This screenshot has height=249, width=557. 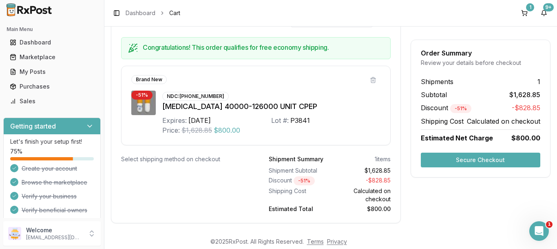 What do you see at coordinates (280, 120) in the screenshot?
I see `div: Lot #:` at bounding box center [280, 120].